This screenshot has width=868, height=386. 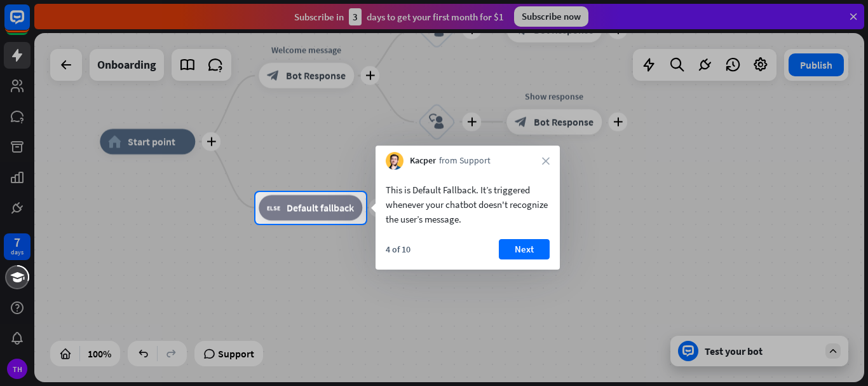 I want to click on i: block_fallback, so click(x=273, y=208).